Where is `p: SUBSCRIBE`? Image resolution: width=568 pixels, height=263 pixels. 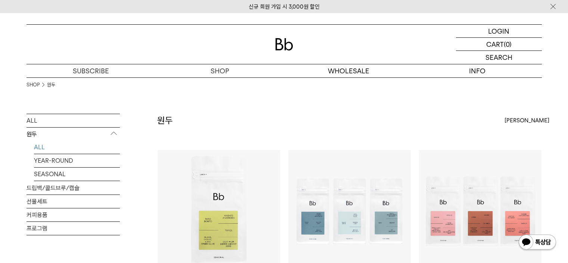 p: SUBSCRIBE is located at coordinates (91, 71).